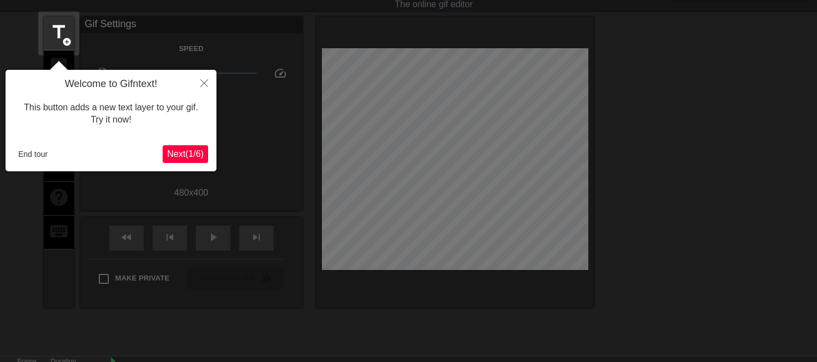 The height and width of the screenshot is (362, 817). What do you see at coordinates (33, 154) in the screenshot?
I see `button: End tour` at bounding box center [33, 154].